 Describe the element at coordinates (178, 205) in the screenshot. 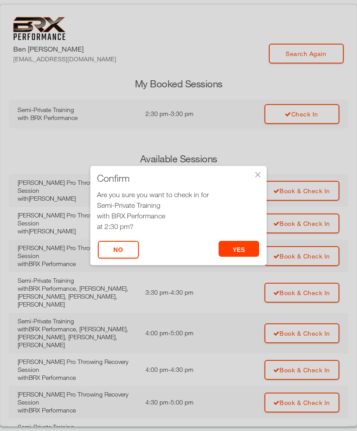

I see `div: Semi-Private Training` at that location.